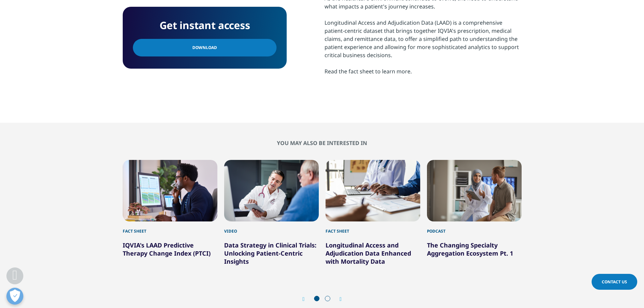 Image resolution: width=644 pixels, height=308 pixels. I want to click on a: Data Strategy in Clinical Trials: Unlocking Patient-Centric Insights, so click(270, 253).